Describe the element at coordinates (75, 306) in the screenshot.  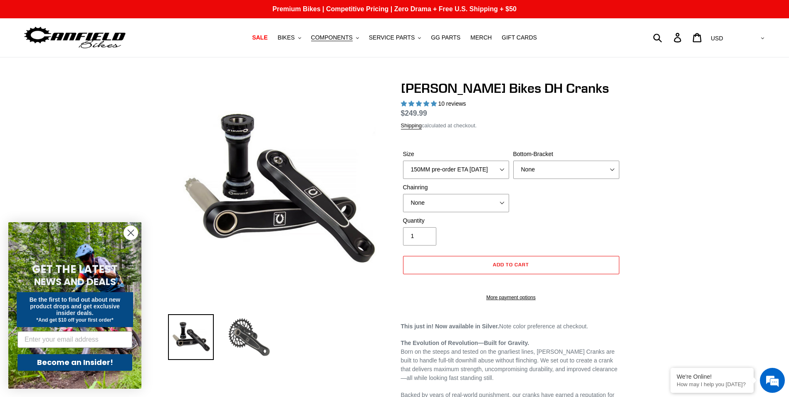
I see `span: Be the first to find out about new product drops and get exclusive insider deals.` at that location.